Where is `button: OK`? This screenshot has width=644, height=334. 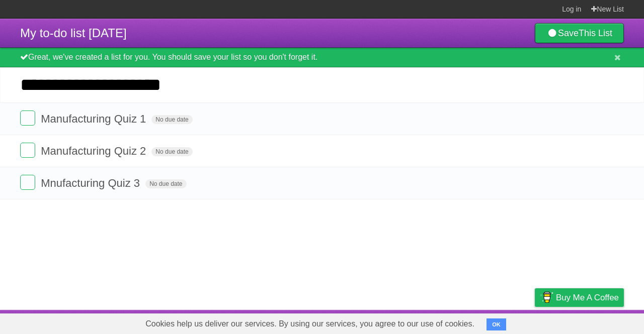 button: OK is located at coordinates (496, 325).